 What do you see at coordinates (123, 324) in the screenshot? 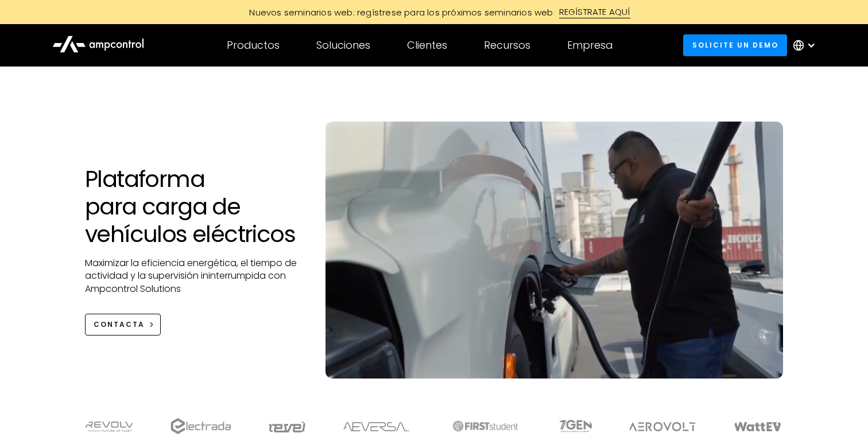
I see `a: CONTACTA` at bounding box center [123, 324].